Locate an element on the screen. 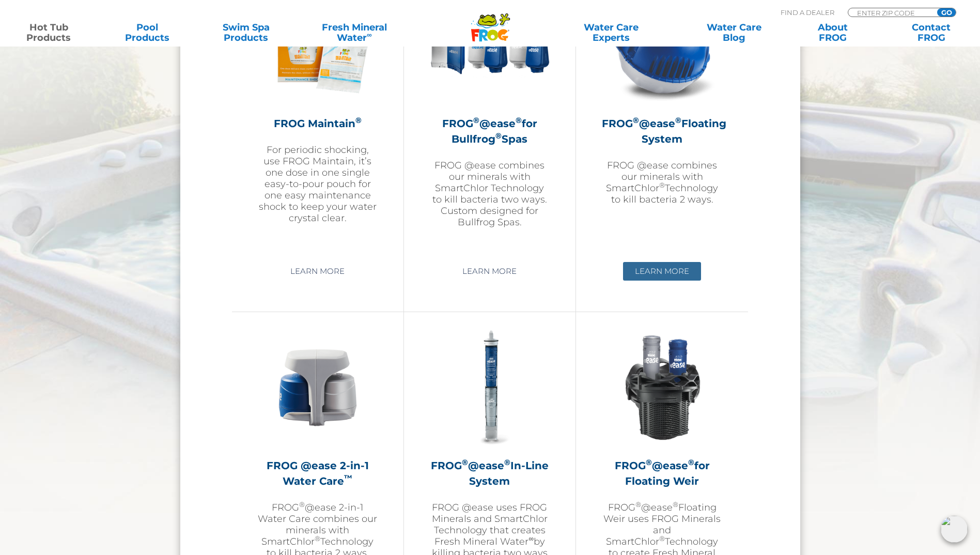 The height and width of the screenshot is (555, 980). h2: FROG @ease Floating System is located at coordinates (662, 131).